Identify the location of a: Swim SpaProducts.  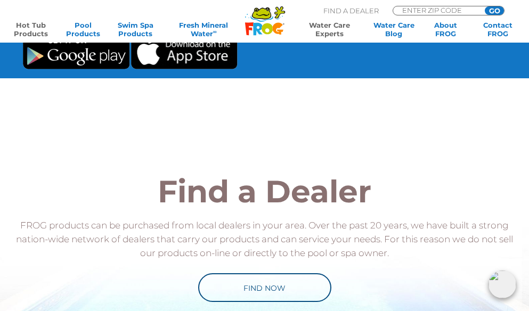
(135, 29).